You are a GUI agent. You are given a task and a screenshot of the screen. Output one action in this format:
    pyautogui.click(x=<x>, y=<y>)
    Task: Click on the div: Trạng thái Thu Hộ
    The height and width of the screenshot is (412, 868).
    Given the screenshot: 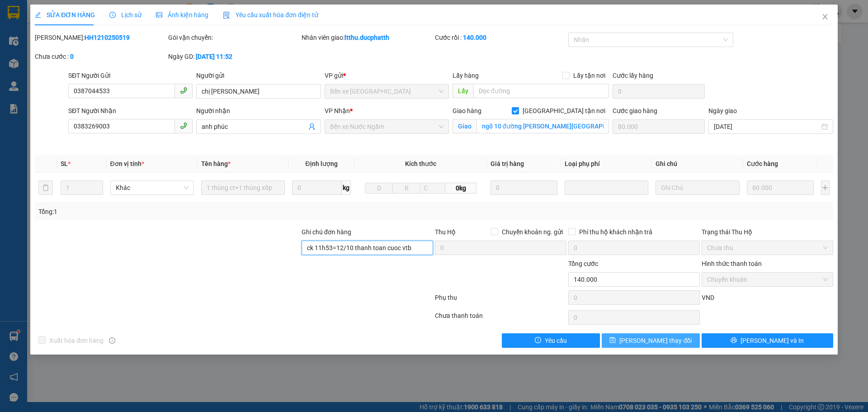 What is the action you would take?
    pyautogui.click(x=767, y=232)
    